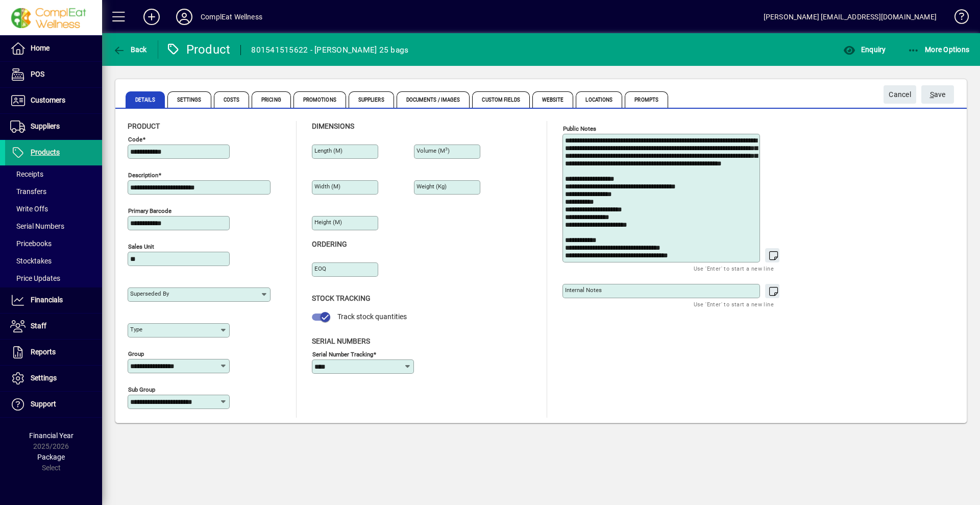  What do you see at coordinates (434, 100) in the screenshot?
I see `span: Documents / Images` at bounding box center [434, 100].